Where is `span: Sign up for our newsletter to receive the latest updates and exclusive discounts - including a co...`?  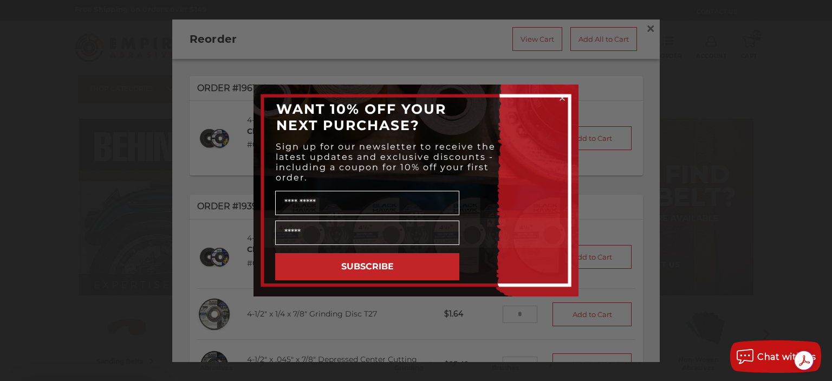 span: Sign up for our newsletter to receive the latest updates and exclusive discounts - including a co... is located at coordinates (386, 162).